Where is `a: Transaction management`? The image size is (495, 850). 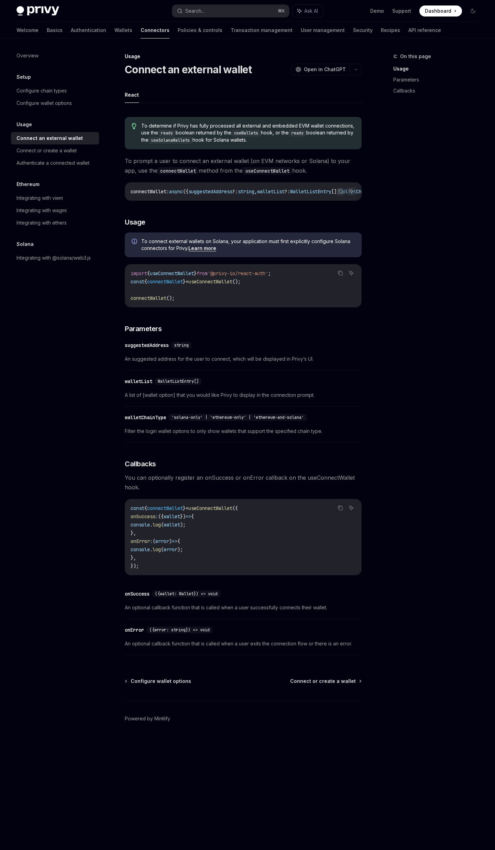 a: Transaction management is located at coordinates (262, 30).